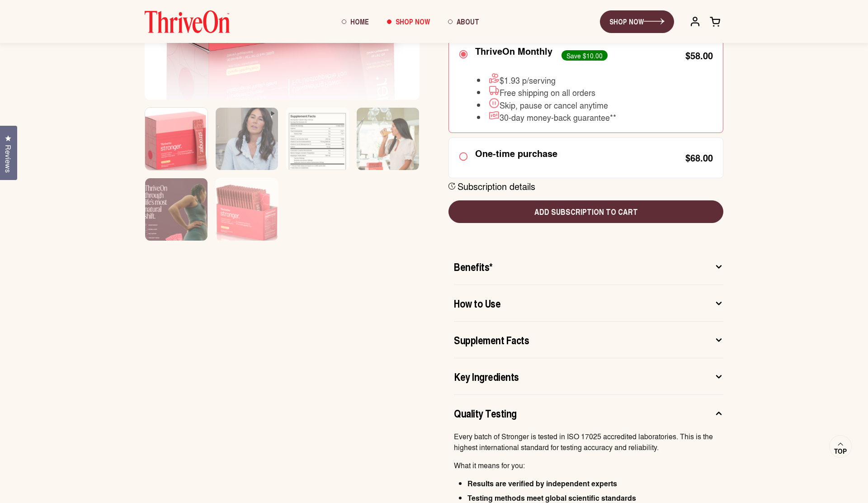  Describe the element at coordinates (463, 22) in the screenshot. I see `a: About` at that location.